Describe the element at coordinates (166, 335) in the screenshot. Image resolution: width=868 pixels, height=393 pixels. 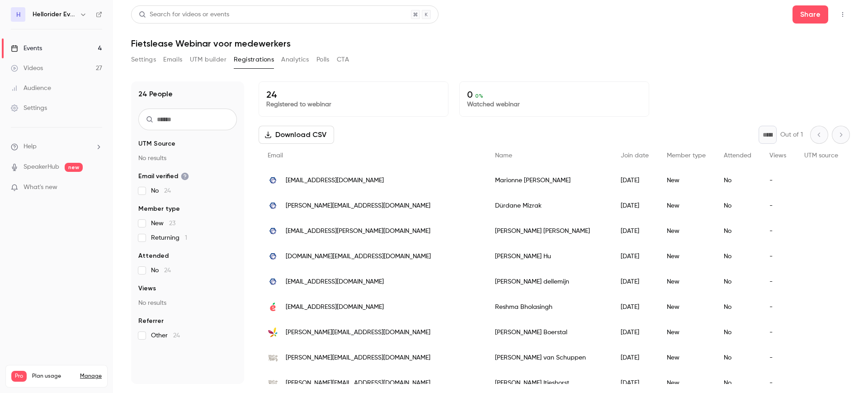
I see `span: Other` at that location.